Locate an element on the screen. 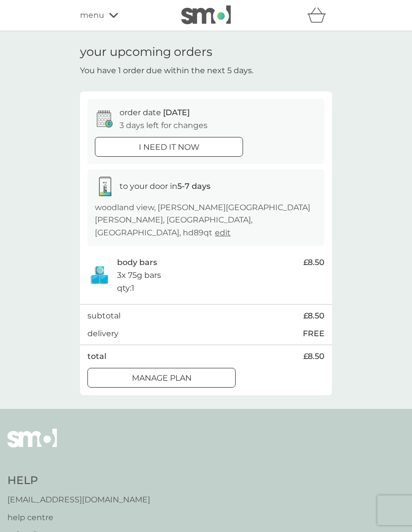 The height and width of the screenshot is (532, 412). p: total is located at coordinates (97, 356).